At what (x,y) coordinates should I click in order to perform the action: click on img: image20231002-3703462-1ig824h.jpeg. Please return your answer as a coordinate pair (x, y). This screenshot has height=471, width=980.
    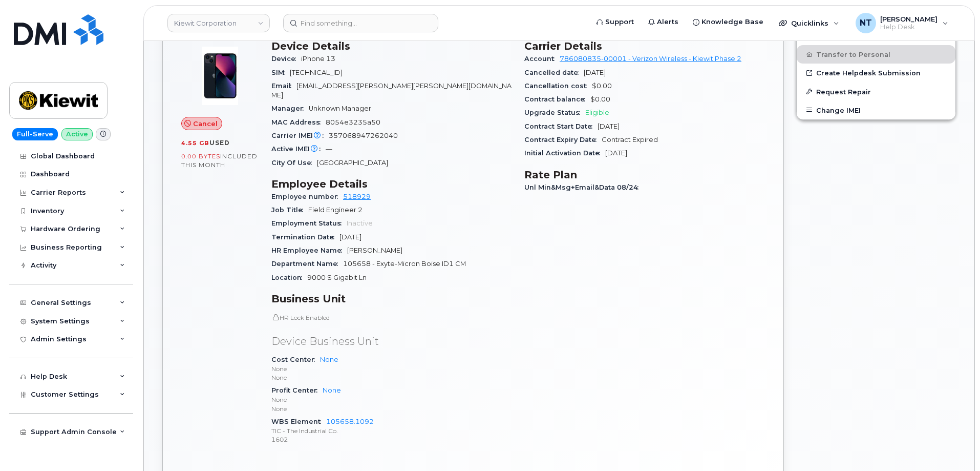
    Looking at the image, I should click on (220, 76).